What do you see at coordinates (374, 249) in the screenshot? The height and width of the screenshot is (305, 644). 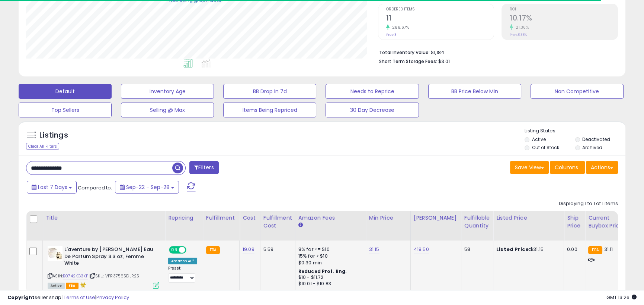 I see `a: 31.15` at bounding box center [374, 249].